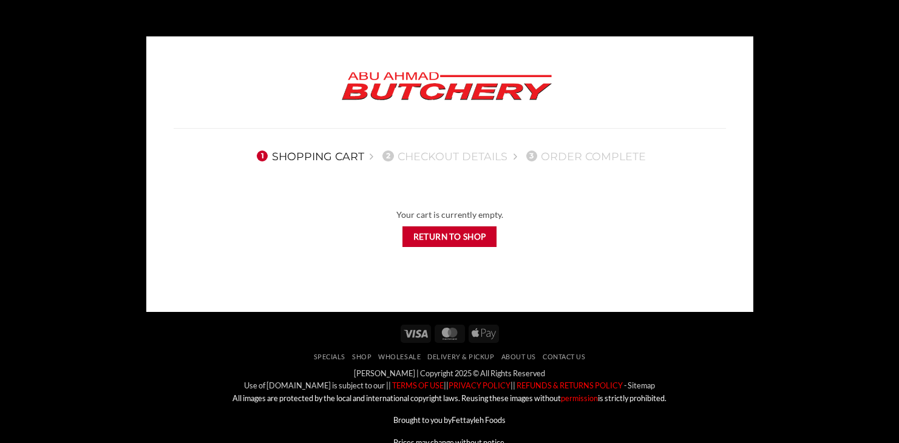 The width and height of the screenshot is (899, 443). I want to click on a: permission, so click(579, 398).